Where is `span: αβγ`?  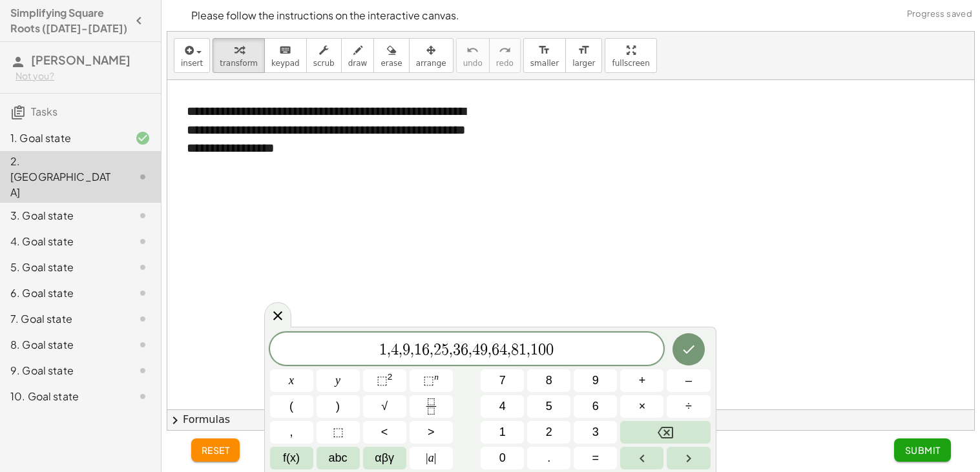
span: αβγ is located at coordinates (384, 458).